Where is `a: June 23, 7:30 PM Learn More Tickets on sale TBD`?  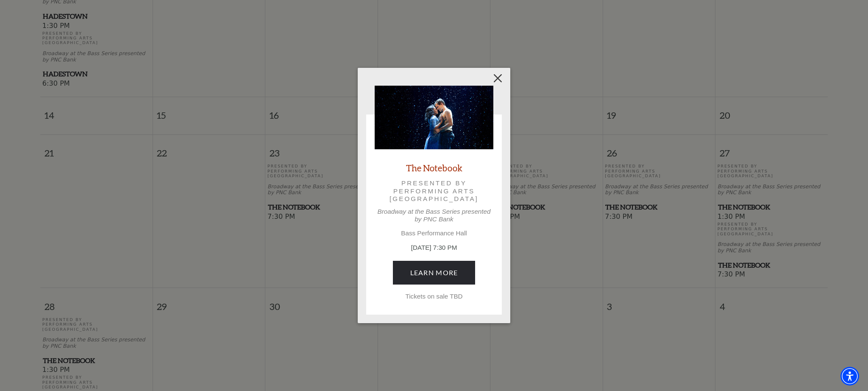
a: June 23, 7:30 PM Learn More Tickets on sale TBD is located at coordinates (434, 273).